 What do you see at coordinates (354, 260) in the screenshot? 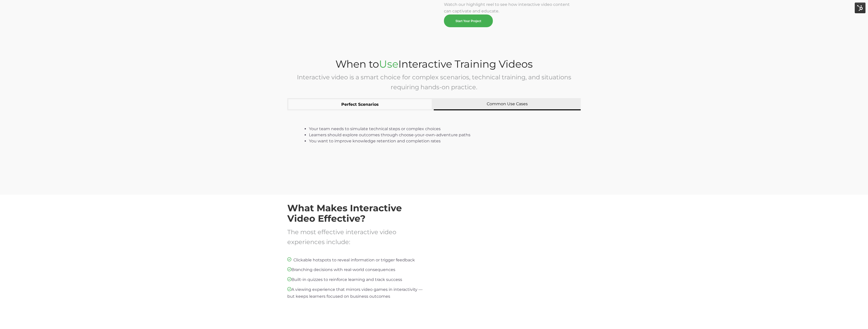
I see `span: Clickable hotspots to reveal information or trigger feedback` at bounding box center [354, 260].